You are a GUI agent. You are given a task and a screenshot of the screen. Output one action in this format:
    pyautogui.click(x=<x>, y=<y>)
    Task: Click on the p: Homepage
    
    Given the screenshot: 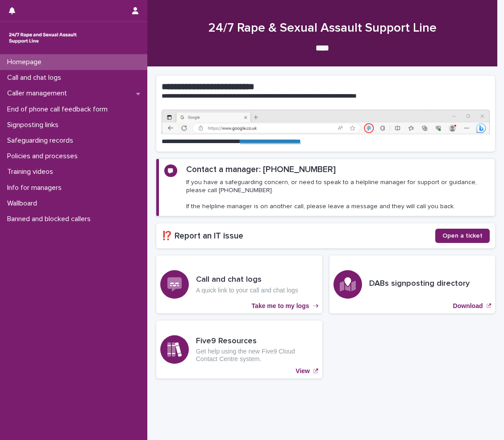 What is the action you would take?
    pyautogui.click(x=26, y=62)
    